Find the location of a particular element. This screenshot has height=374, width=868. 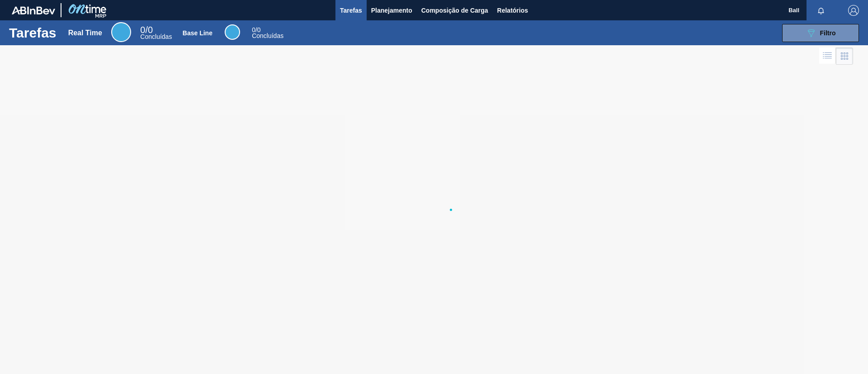

span: Planejamento is located at coordinates (391, 11).